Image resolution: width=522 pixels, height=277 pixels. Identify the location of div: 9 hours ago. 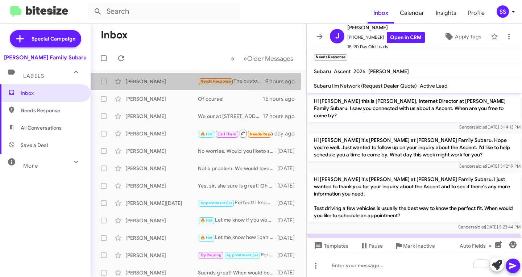
(283, 82).